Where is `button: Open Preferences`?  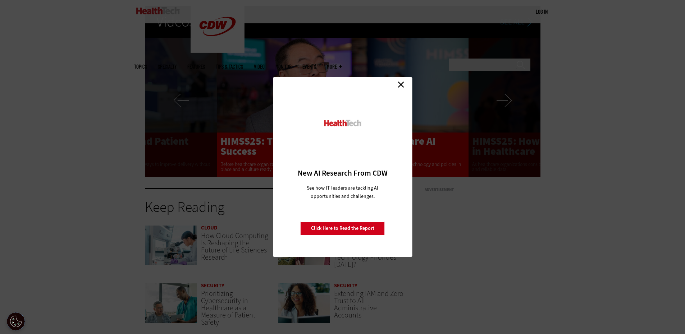 button: Open Preferences is located at coordinates (16, 322).